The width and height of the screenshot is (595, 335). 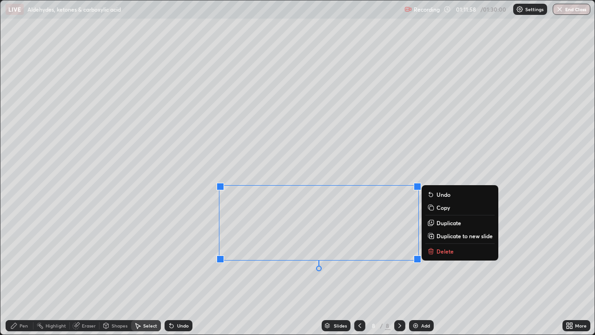 I want to click on button: Copy, so click(x=460, y=207).